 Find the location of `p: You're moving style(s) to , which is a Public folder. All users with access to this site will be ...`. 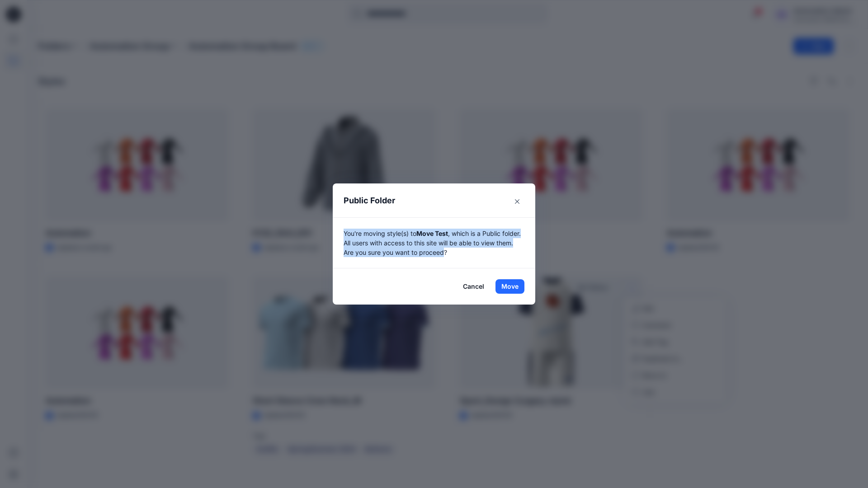

p: You're moving style(s) to , which is a Public folder. All users with access to this site will be ... is located at coordinates (434, 243).